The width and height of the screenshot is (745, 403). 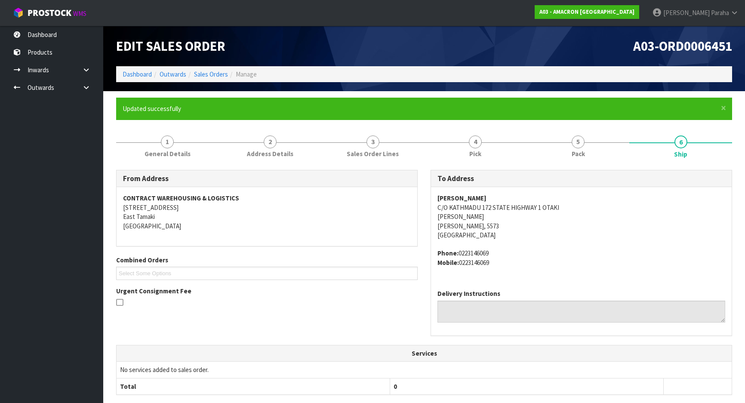 What do you see at coordinates (167, 142) in the screenshot?
I see `span: 1` at bounding box center [167, 142].